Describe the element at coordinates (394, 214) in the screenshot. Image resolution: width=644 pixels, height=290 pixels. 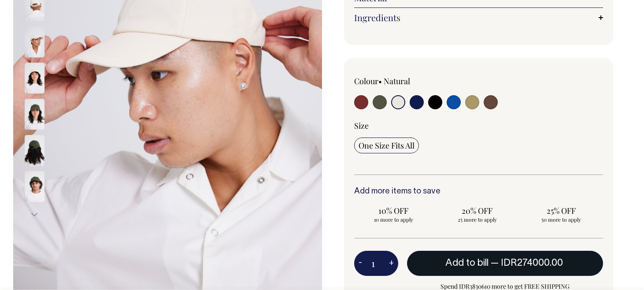
I see `input: 10% OFF 10 more to apply` at that location.